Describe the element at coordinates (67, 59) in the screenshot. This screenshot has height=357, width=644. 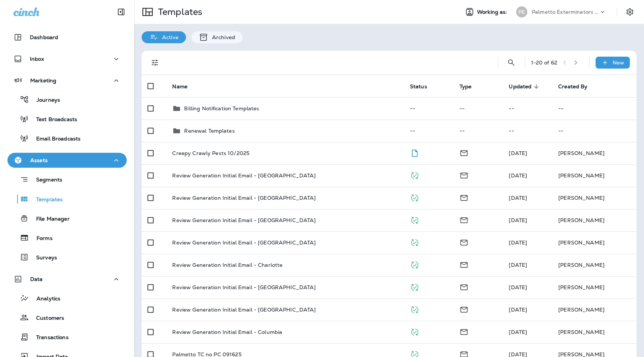
I see `button: Inbox` at that location.